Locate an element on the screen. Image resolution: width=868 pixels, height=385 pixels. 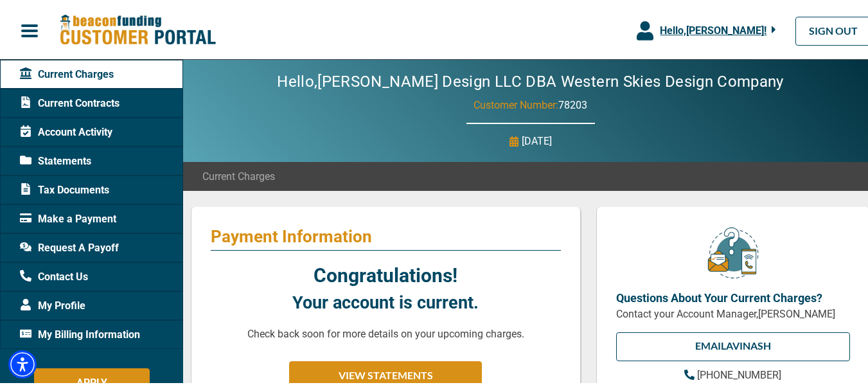
p: Congratulations! is located at coordinates (386, 273).